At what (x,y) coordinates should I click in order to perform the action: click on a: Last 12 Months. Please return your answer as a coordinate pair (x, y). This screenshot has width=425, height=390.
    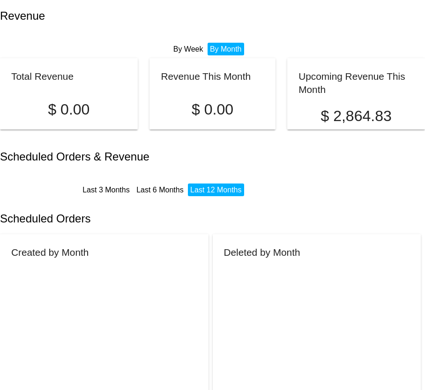
    Looking at the image, I should click on (216, 189).